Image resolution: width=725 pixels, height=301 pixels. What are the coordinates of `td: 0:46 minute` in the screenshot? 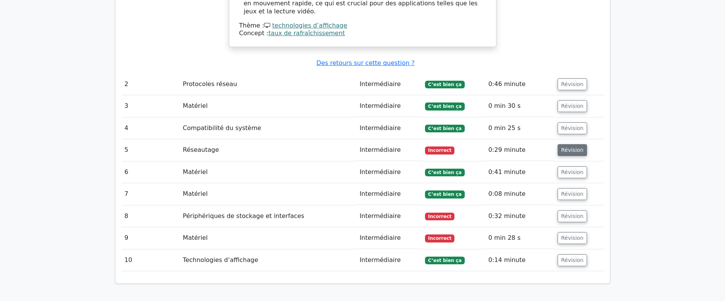 It's located at (520, 84).